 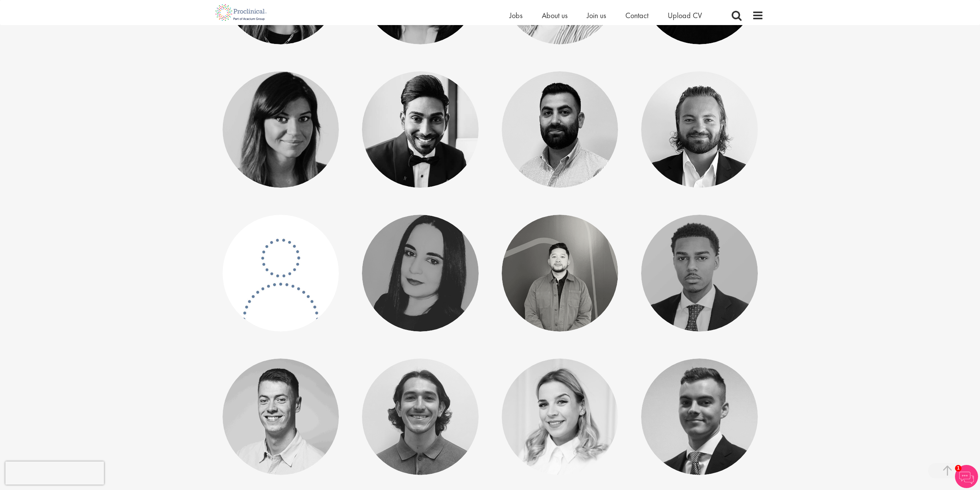 What do you see at coordinates (684, 15) in the screenshot?
I see `a: Upload CV` at bounding box center [684, 15].